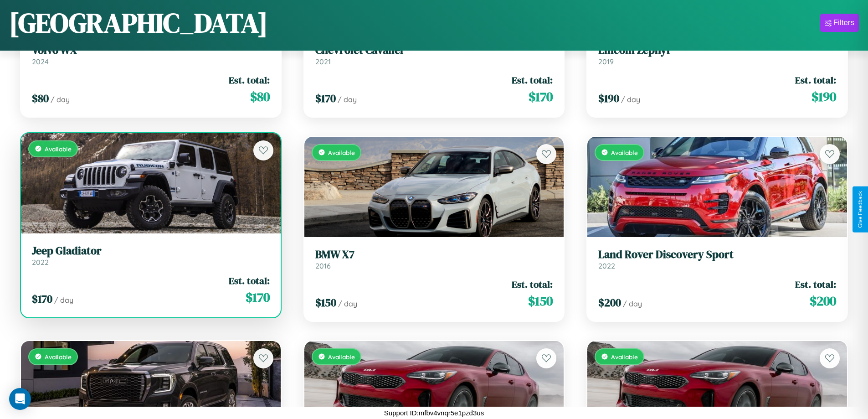 This screenshot has height=419, width=868. What do you see at coordinates (717, 54) in the screenshot?
I see `a: Lincoln Zephyr2019` at bounding box center [717, 54].